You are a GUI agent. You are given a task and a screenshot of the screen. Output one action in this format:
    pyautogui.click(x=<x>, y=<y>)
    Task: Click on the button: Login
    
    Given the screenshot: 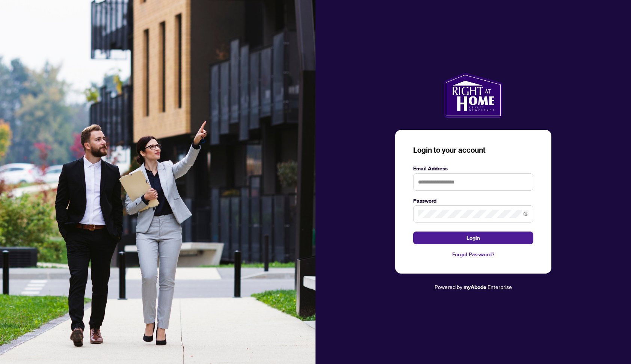 What is the action you would take?
    pyautogui.click(x=474, y=238)
    